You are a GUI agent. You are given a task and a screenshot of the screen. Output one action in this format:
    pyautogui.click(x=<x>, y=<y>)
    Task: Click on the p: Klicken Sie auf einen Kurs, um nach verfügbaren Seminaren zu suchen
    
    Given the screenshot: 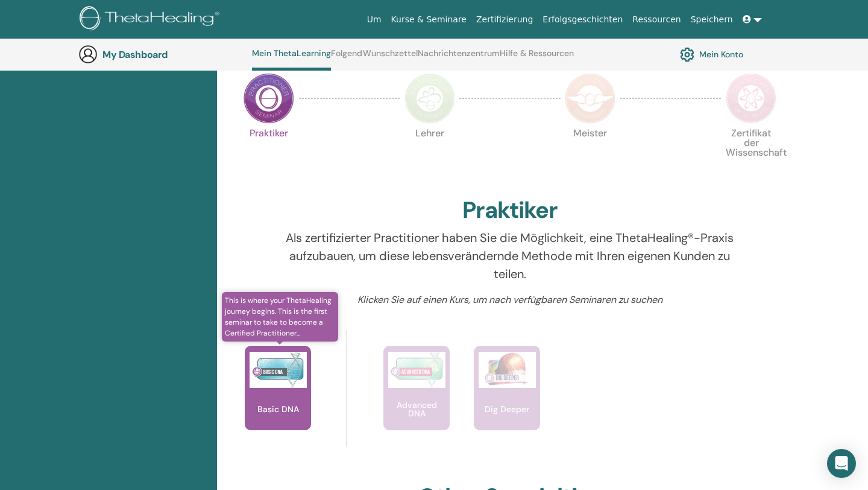 What is the action you would take?
    pyautogui.click(x=510, y=300)
    